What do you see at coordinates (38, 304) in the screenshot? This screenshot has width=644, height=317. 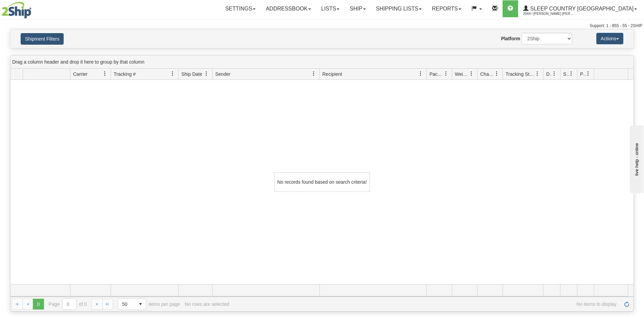 I see `span: Page 0` at bounding box center [38, 304].